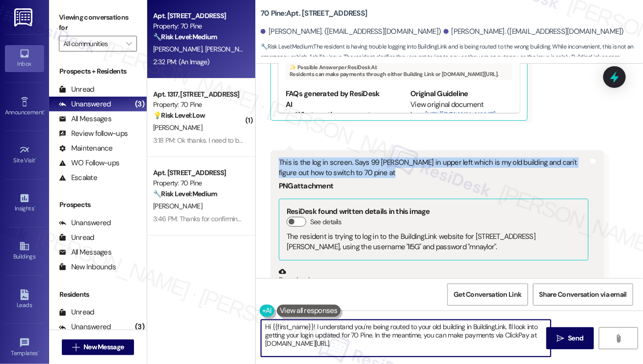  Describe the element at coordinates (181, 62) in the screenshot. I see `div: 2:32 PM: (An Image)` at that location.